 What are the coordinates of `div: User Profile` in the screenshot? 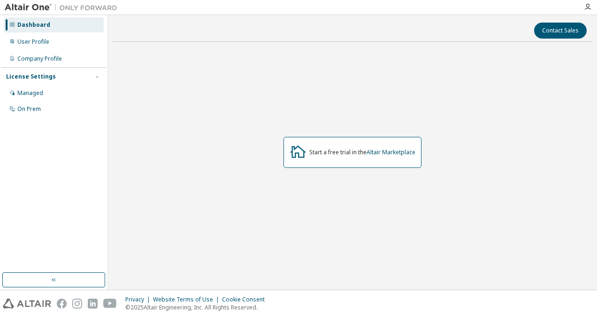 It's located at (33, 42).